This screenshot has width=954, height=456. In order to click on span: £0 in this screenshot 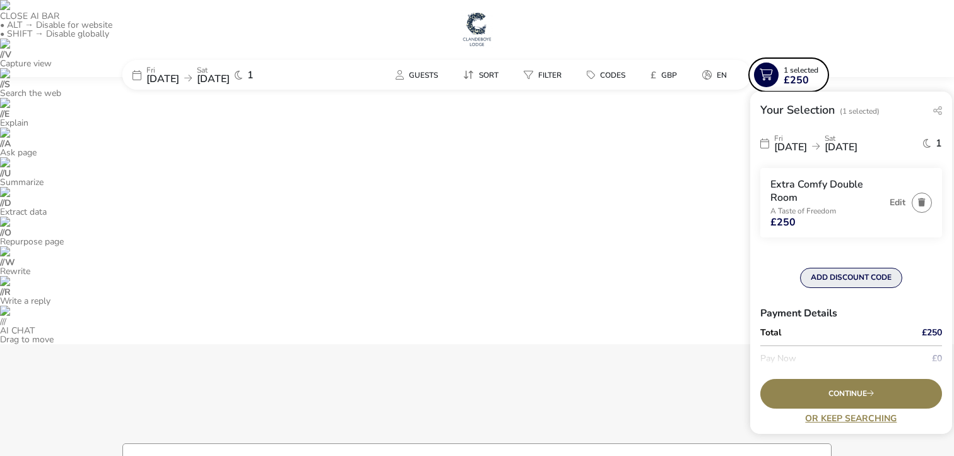, I will do `click(937, 358)`.